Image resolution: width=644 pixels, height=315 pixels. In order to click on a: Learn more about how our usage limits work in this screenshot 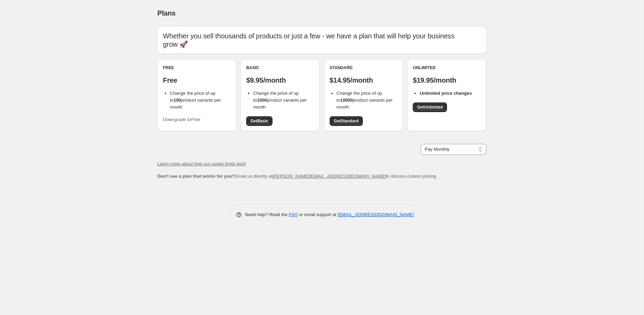, I will do `click(202, 164)`.